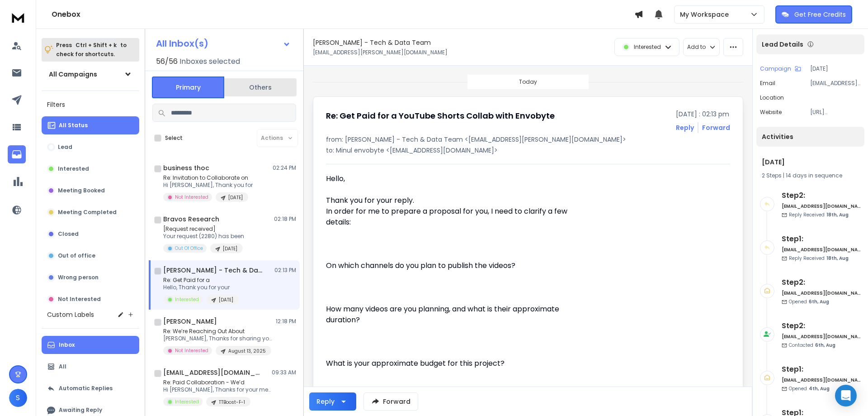  What do you see at coordinates (846, 395) in the screenshot?
I see `div: Open Intercom Messenger` at bounding box center [846, 395].